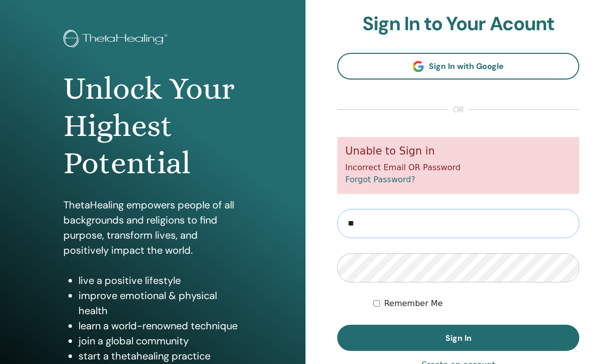  What do you see at coordinates (153, 228) in the screenshot?
I see `p: ThetaHealing empowers people of all backgrounds and religions to find purpose, transform lives, a...` at bounding box center [153, 228].